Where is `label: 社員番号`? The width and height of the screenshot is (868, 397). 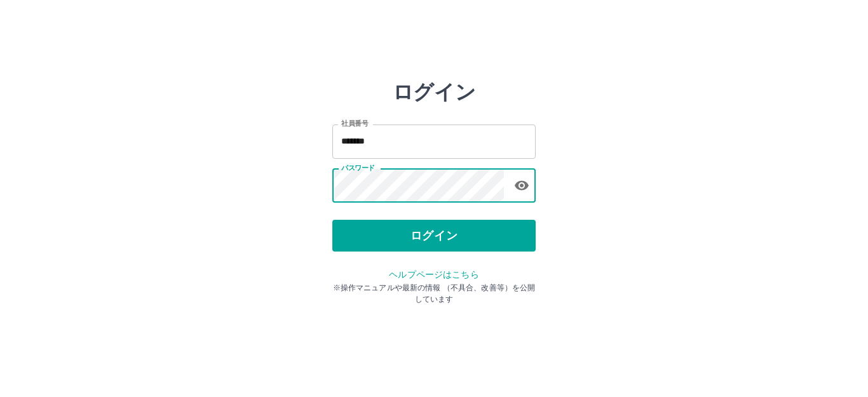 label: 社員番号 is located at coordinates (354, 123).